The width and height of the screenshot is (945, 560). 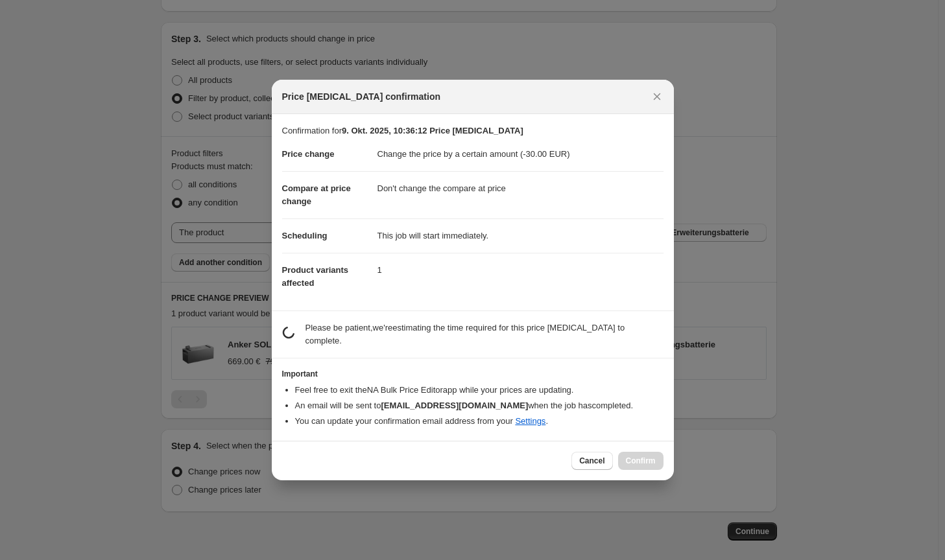 I want to click on a: Settings, so click(x=530, y=421).